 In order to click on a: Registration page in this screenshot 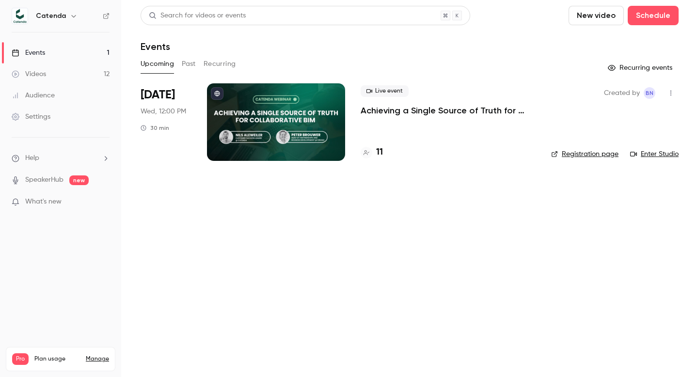, I will do `click(585, 154)`.